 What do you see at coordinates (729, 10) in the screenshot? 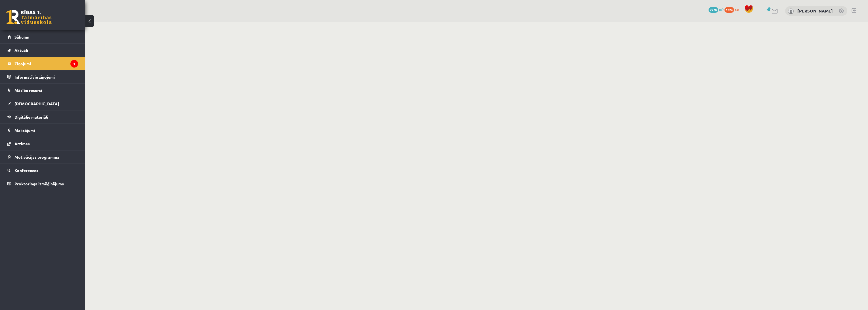
I see `span: 1324` at bounding box center [729, 10].